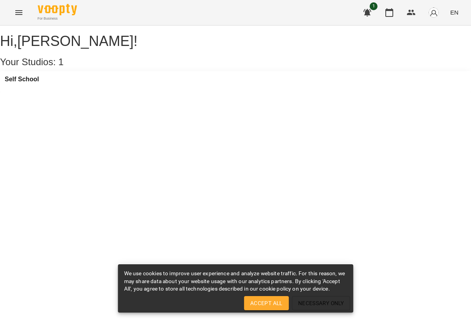  What do you see at coordinates (433, 13) in the screenshot?
I see `img: avatar_s.png` at bounding box center [433, 13].